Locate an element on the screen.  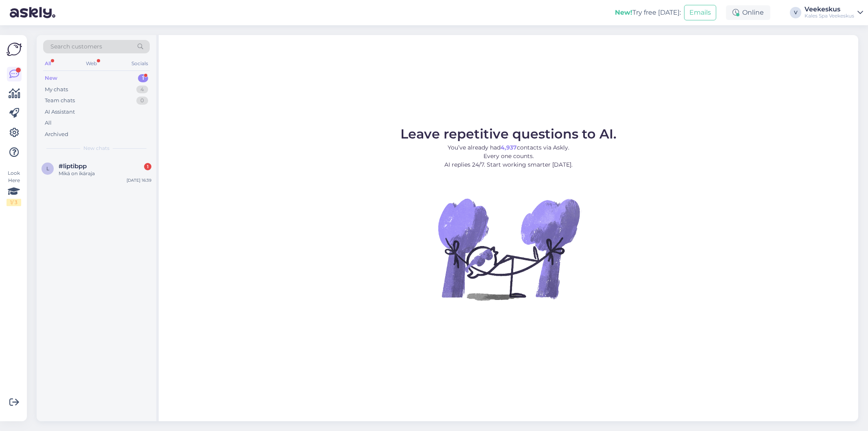
img: No Chat active is located at coordinates (508, 249).